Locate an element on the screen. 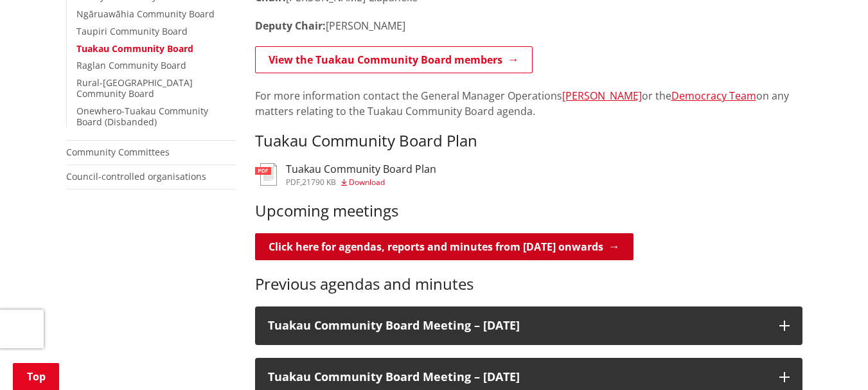  a: Onewhero-Tuakau Community Board (Disbanded) is located at coordinates (142, 116).